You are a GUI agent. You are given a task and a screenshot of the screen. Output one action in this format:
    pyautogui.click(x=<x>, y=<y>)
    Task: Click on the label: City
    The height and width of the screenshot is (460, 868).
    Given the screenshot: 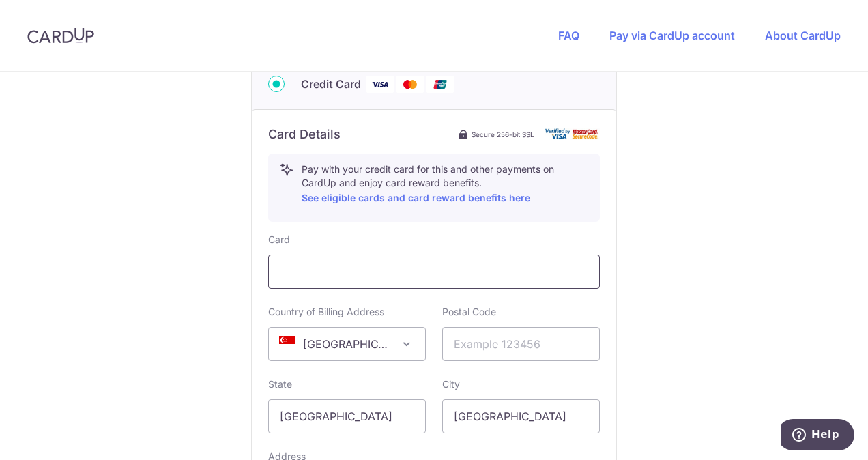 What is the action you would take?
    pyautogui.click(x=451, y=384)
    